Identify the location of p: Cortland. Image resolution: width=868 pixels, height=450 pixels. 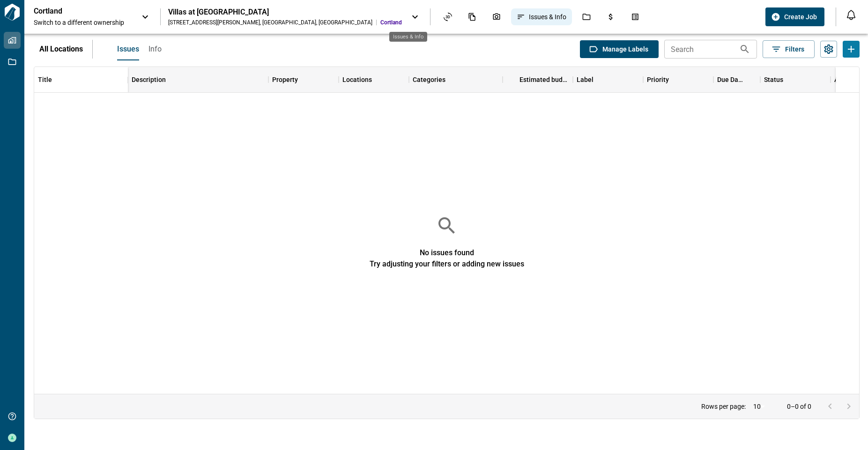
(76, 12).